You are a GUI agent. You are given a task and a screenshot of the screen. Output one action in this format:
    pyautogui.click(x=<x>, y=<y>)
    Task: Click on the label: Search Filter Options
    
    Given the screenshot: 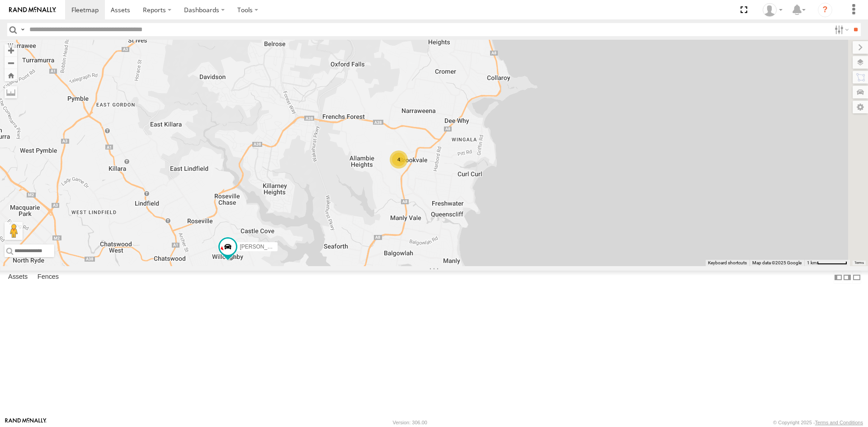 What is the action you would take?
    pyautogui.click(x=841, y=30)
    